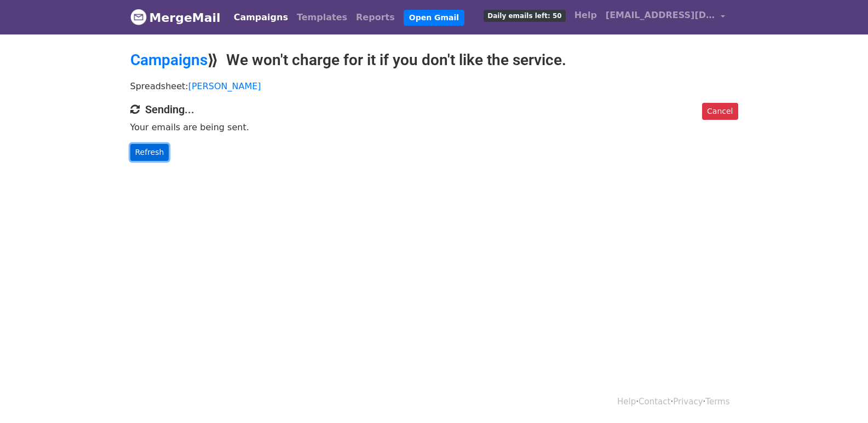 Image resolution: width=868 pixels, height=423 pixels. What do you see at coordinates (718, 402) in the screenshot?
I see `a: Terms` at bounding box center [718, 402].